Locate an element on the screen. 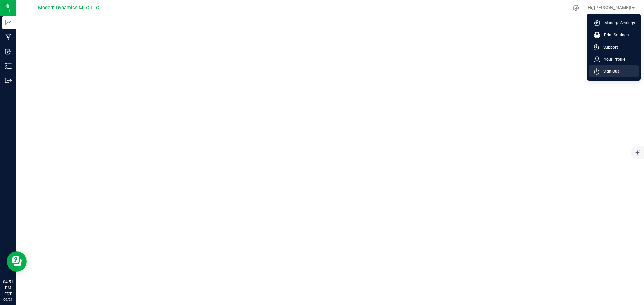  p: 04:51 PM EDT is located at coordinates (8, 288).